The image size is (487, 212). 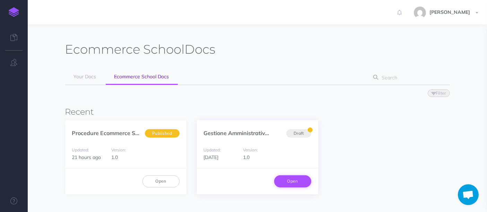 I want to click on a: Ecommerce School Docs, so click(x=142, y=77).